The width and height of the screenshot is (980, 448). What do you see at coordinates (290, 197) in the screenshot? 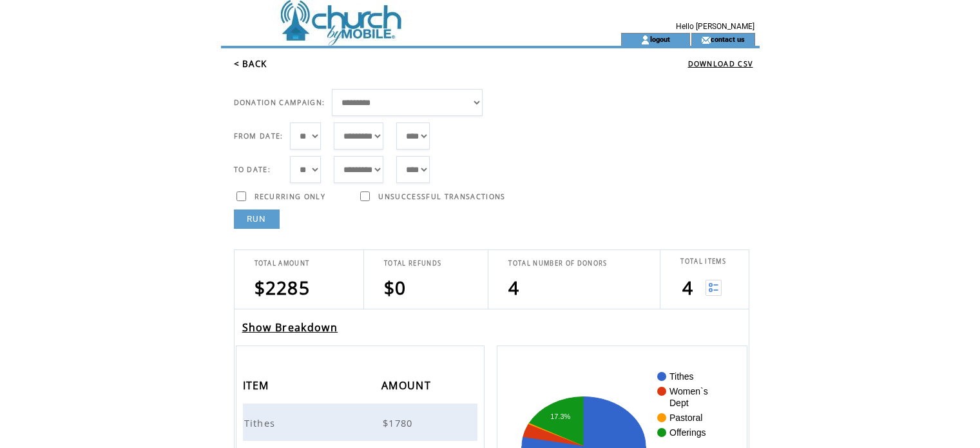
I see `span: RECURRING ONLY` at bounding box center [290, 197].